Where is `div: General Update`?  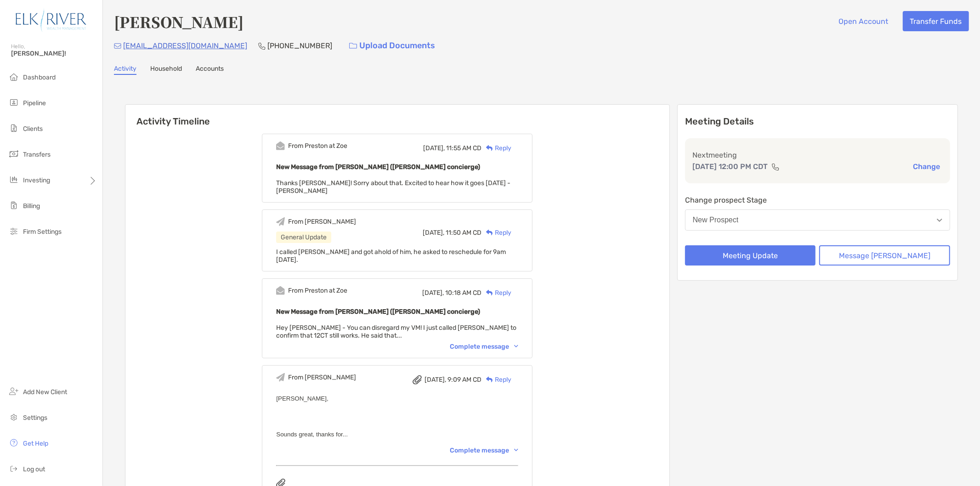 div: General Update is located at coordinates (304, 237).